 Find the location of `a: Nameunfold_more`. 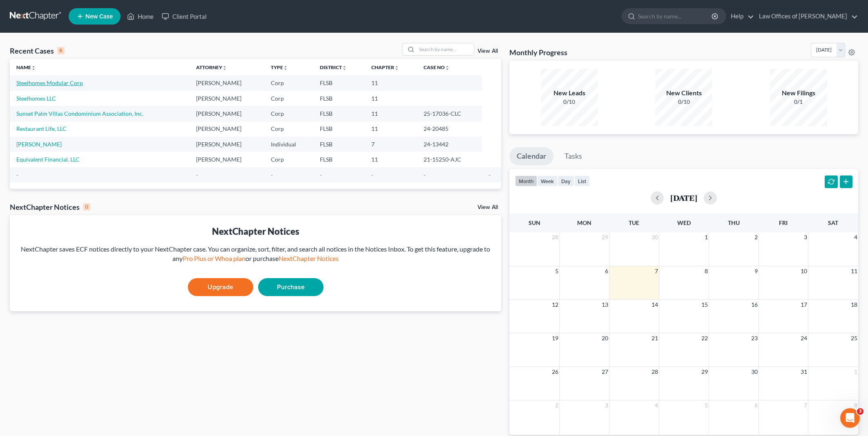

a: Nameunfold_more is located at coordinates (26, 67).